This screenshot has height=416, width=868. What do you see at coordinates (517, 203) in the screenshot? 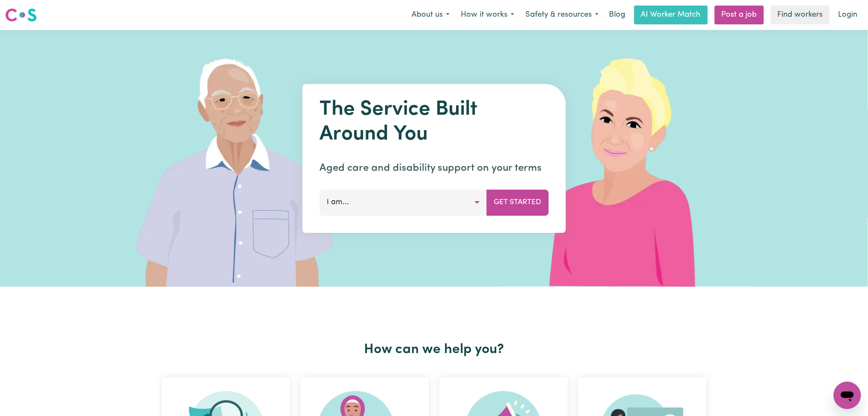
I see `button: Get Started` at bounding box center [517, 203].